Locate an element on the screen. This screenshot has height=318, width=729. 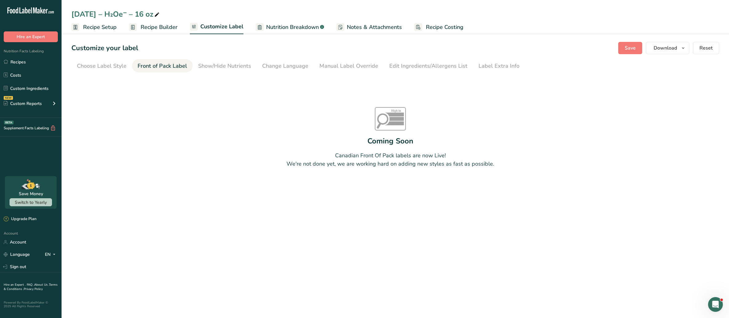
div: Edit Ingredients/Allergens List is located at coordinates (429, 66).